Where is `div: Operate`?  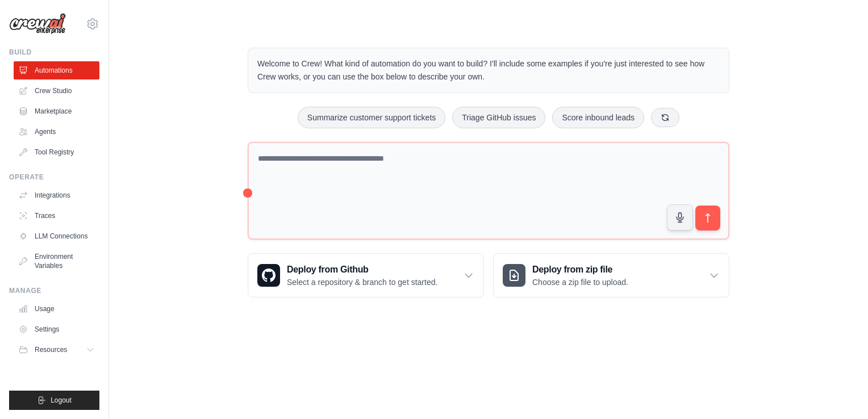
div: Operate is located at coordinates (54, 177).